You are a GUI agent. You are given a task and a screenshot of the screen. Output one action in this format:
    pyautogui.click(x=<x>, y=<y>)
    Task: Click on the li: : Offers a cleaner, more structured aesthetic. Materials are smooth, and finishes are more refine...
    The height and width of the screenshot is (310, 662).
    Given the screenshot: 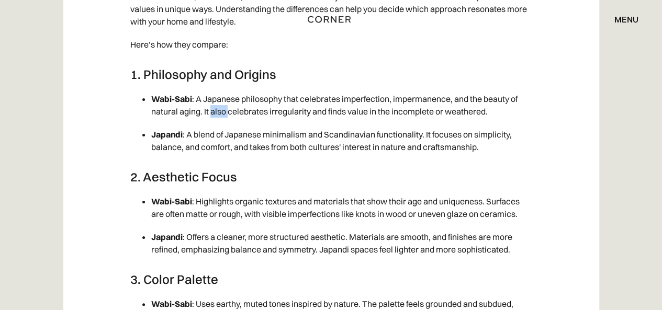 What is the action you would take?
    pyautogui.click(x=342, y=243)
    